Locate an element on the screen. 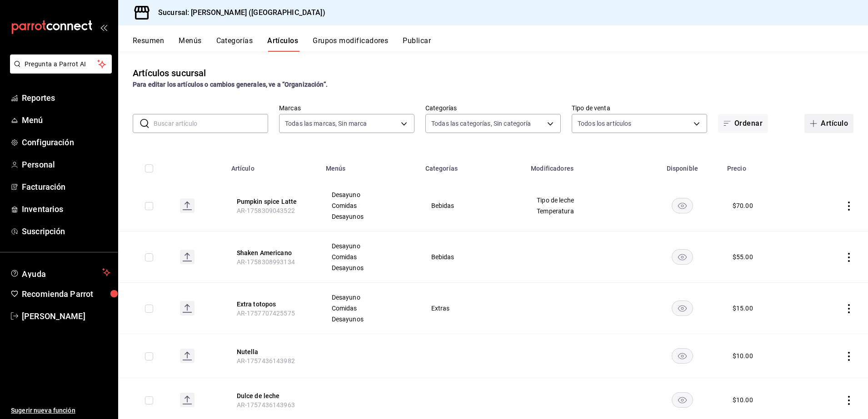 The image size is (868, 419). button: Pregunta a Parrot AI is located at coordinates (61, 64).